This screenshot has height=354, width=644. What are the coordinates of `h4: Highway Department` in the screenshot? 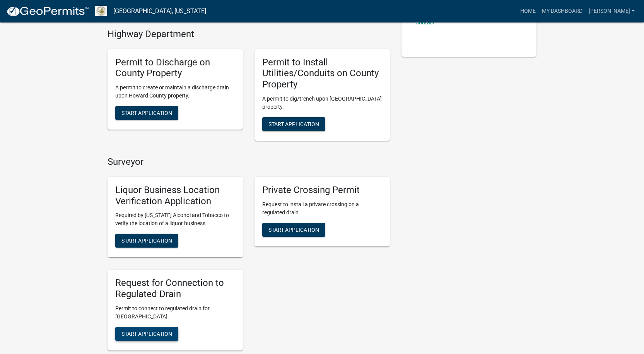 It's located at (248, 34).